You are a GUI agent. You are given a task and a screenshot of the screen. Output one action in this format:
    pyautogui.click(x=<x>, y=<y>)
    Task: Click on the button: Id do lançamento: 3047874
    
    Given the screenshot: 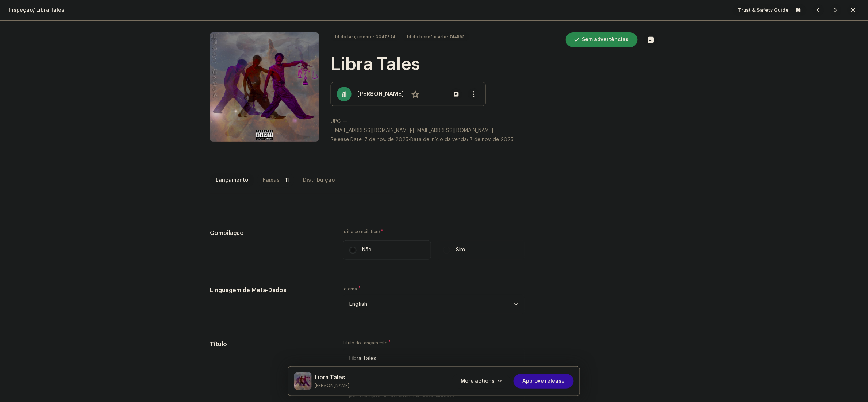 What is the action you would take?
    pyautogui.click(x=365, y=37)
    